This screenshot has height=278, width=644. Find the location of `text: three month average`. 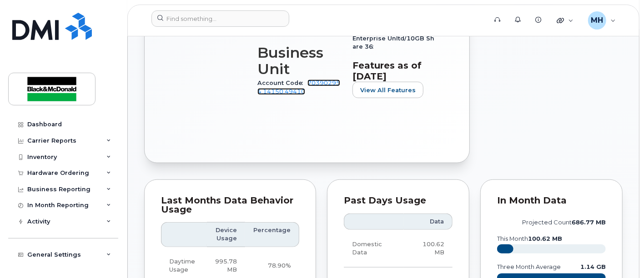

text: three month average is located at coordinates (528, 267).